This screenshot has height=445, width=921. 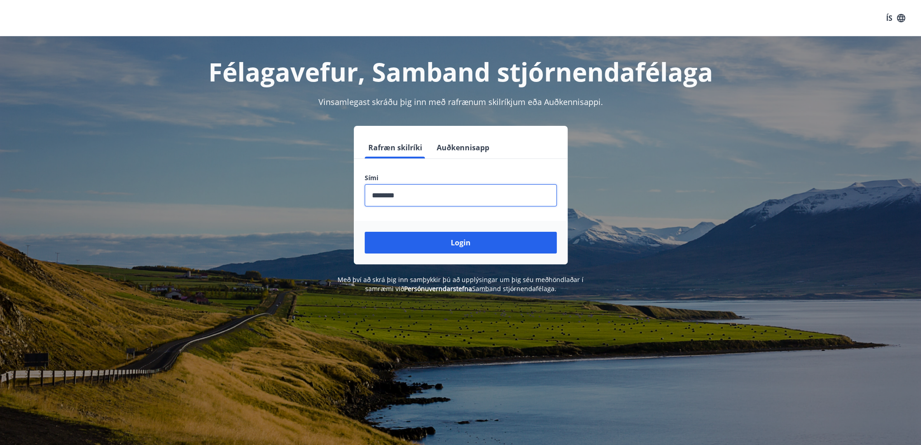 I want to click on button: Rafræn skilríki, so click(x=395, y=148).